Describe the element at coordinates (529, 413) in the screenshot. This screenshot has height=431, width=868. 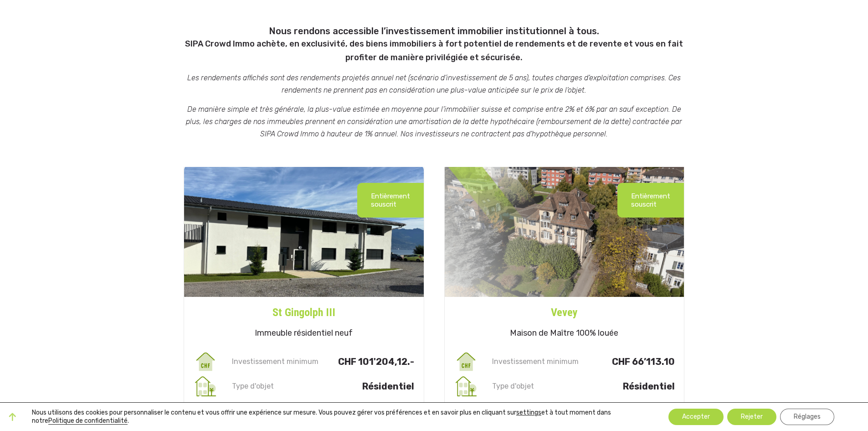
I see `button: settings` at that location.